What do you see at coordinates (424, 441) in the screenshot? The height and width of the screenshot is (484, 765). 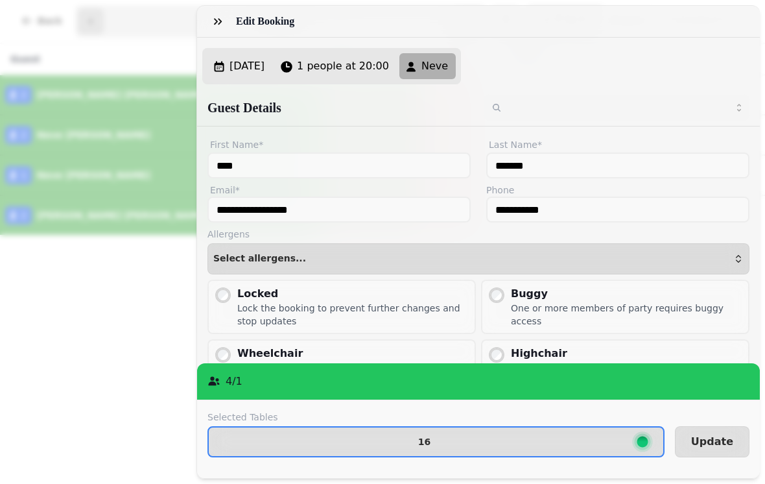 I see `p: 16` at bounding box center [424, 441].